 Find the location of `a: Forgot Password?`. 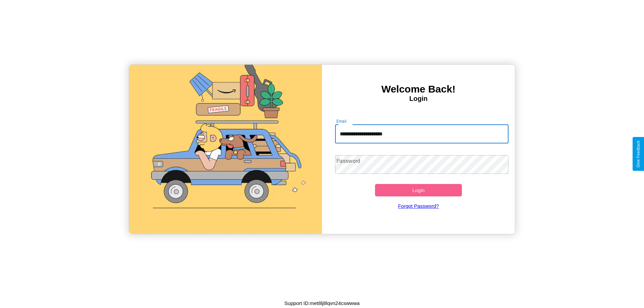

a: Forgot Password? is located at coordinates (419, 206).